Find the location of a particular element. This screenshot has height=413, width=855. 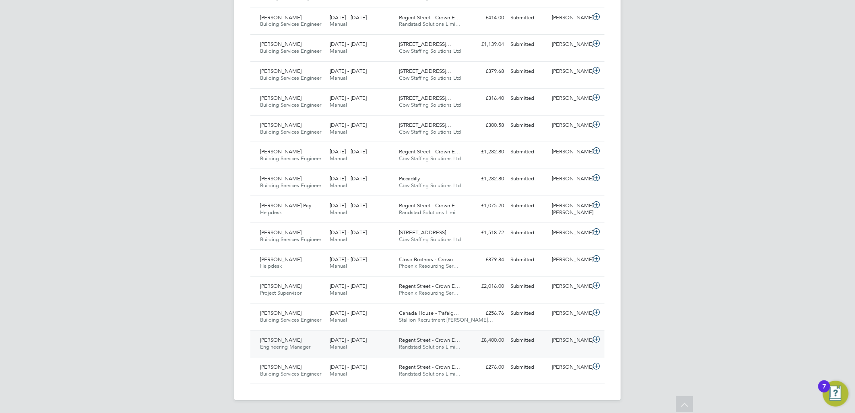

span: Phoenix Resourcing Ser… is located at coordinates (429, 266).